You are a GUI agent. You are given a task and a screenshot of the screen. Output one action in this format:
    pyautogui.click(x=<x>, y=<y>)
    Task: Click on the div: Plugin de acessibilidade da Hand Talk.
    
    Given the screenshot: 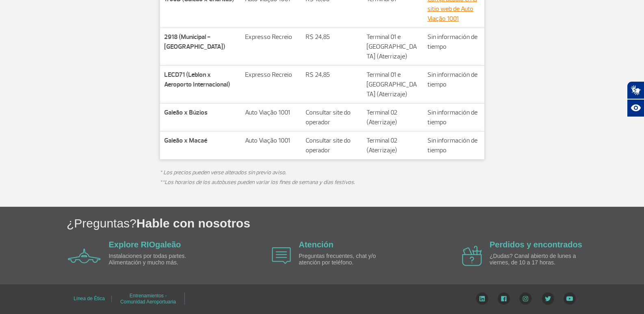 What is the action you would take?
    pyautogui.click(x=636, y=99)
    